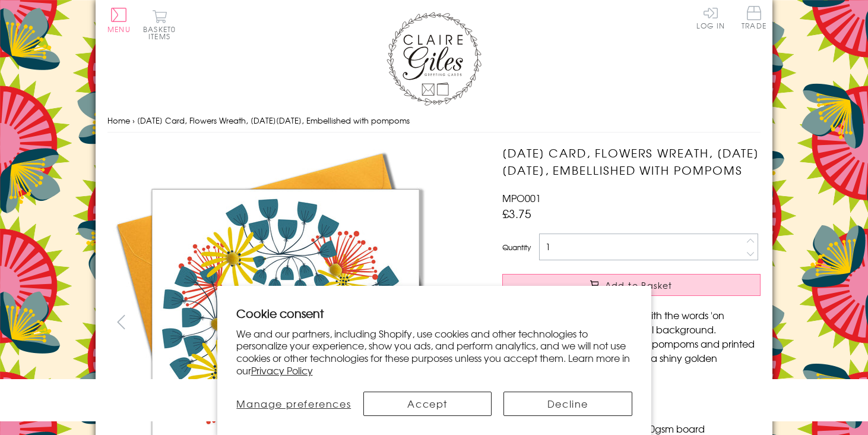 The width and height of the screenshot is (868, 435). Describe the element at coordinates (159, 24) in the screenshot. I see `button: Basket0 items` at that location.